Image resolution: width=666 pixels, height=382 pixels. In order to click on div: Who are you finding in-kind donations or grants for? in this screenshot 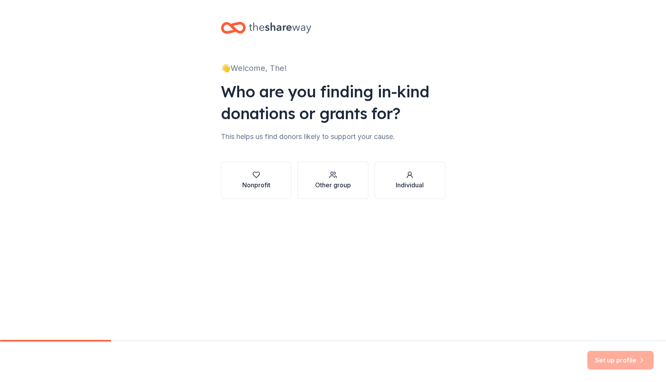, I will do `click(333, 102)`.